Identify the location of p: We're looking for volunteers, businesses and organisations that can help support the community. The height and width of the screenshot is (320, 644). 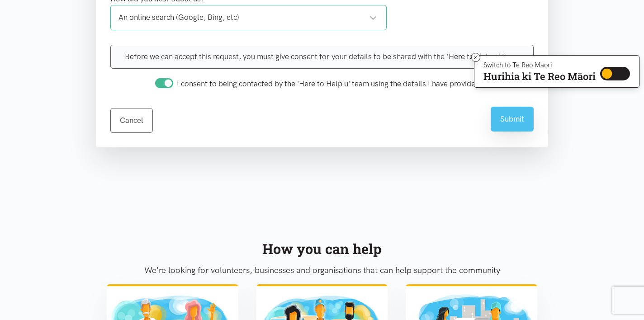
(322, 270).